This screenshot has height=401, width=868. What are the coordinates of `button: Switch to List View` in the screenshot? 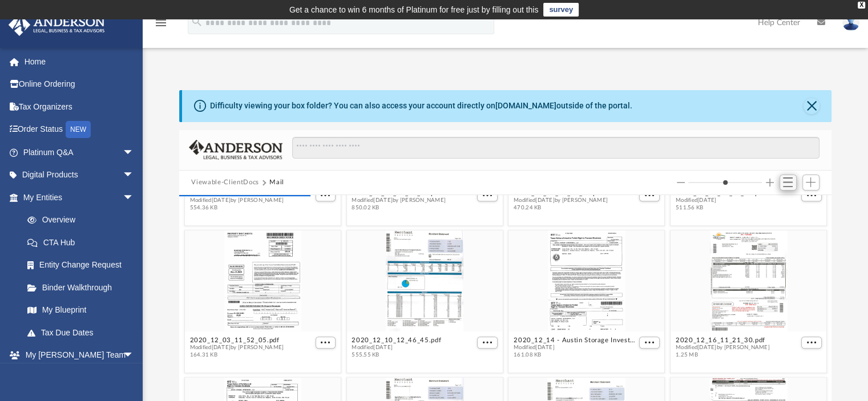 It's located at (788, 183).